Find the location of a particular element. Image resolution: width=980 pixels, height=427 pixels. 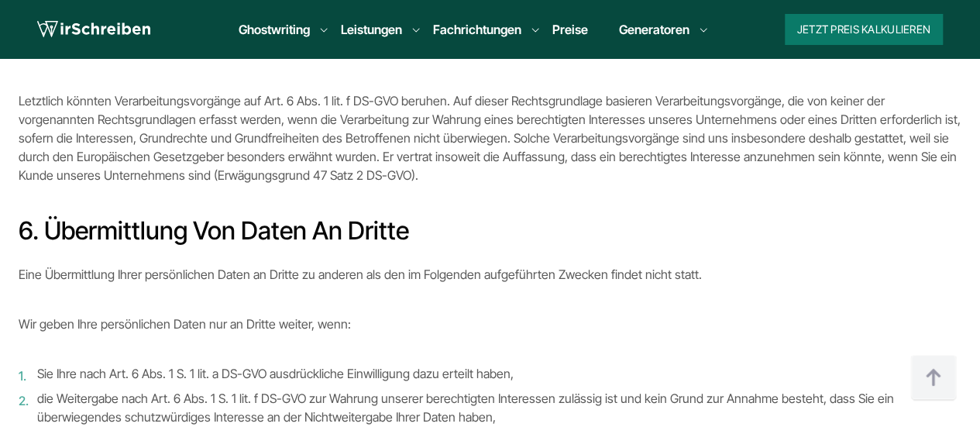

h2: 6. Übermittlung von Daten an Dritte is located at coordinates (490, 231).